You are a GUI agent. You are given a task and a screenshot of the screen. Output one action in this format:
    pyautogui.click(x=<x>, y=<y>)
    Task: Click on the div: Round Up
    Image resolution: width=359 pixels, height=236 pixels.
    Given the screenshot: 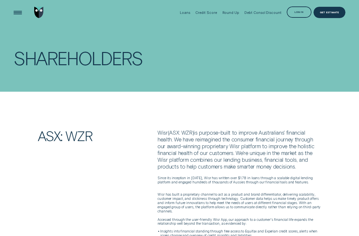 What is the action you would take?
    pyautogui.click(x=231, y=13)
    